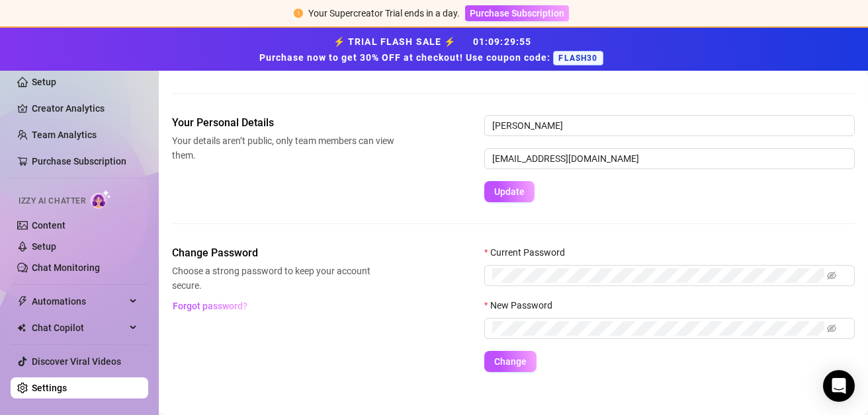 This screenshot has height=415, width=868. Describe the element at coordinates (283, 278) in the screenshot. I see `span: Choose a strong password to keep your account secure.` at that location.